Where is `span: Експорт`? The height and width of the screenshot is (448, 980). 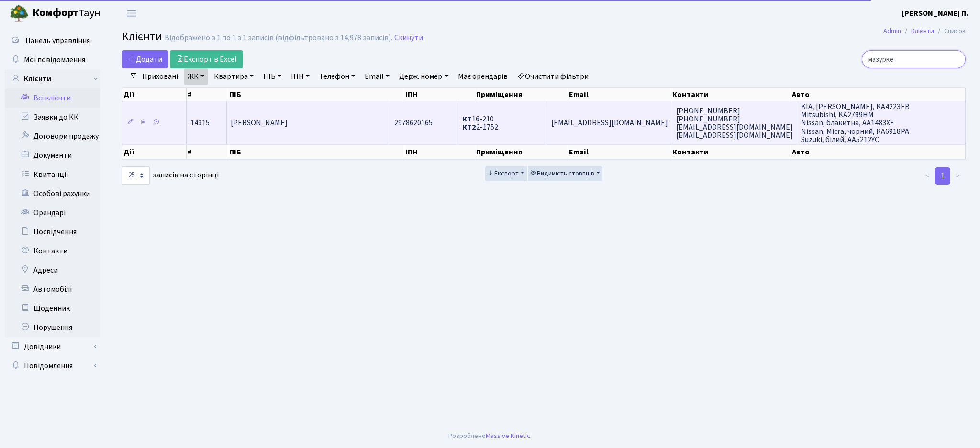 span: Експорт is located at coordinates (503, 173).